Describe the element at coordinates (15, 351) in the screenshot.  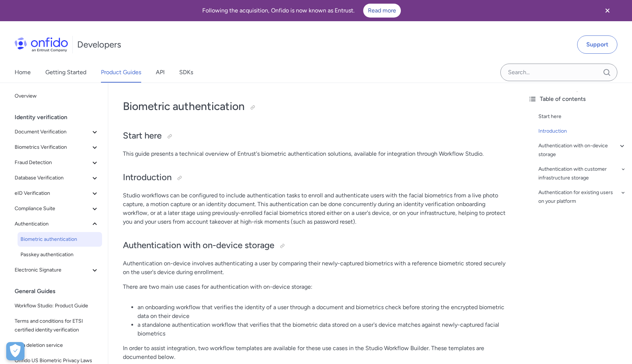
I see `button: Open Preferences` at that location.